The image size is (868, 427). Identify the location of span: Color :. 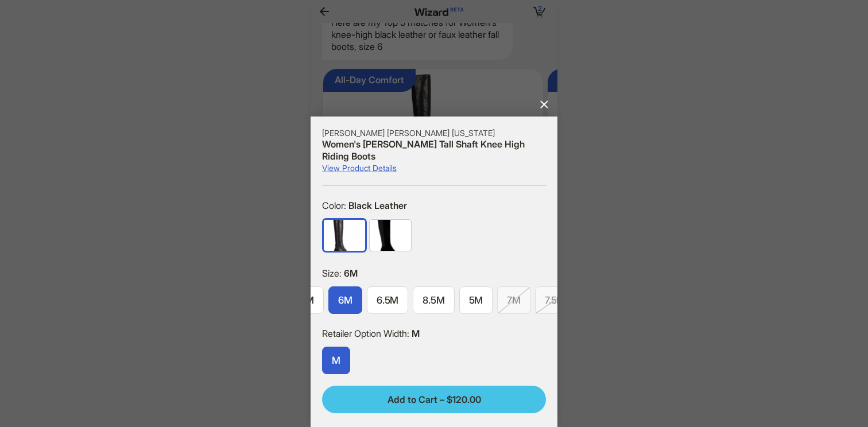
(335, 205).